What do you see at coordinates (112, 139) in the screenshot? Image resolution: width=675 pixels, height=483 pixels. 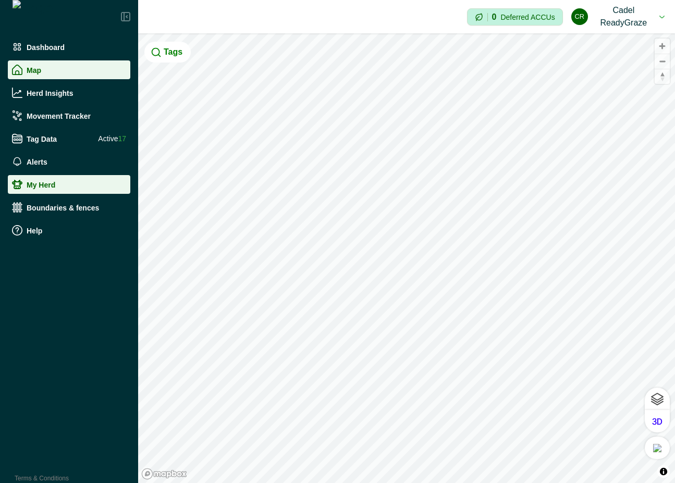 I see `span: Active` at bounding box center [112, 139].